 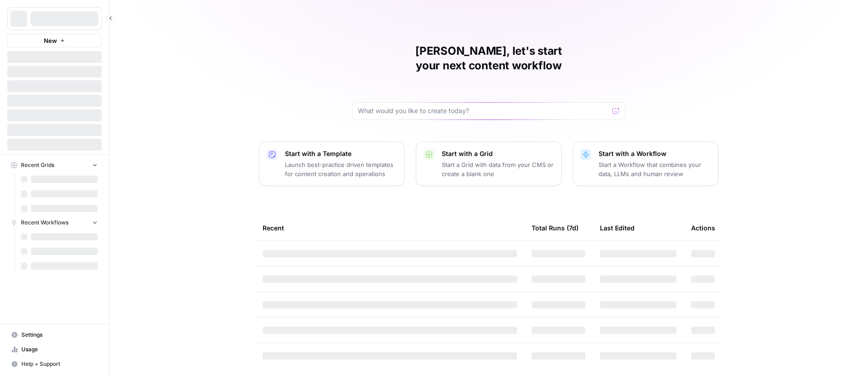 I want to click on button: Start with a TemplateLaunch best-practice driven templates for content creation and operations, so click(x=331, y=163).